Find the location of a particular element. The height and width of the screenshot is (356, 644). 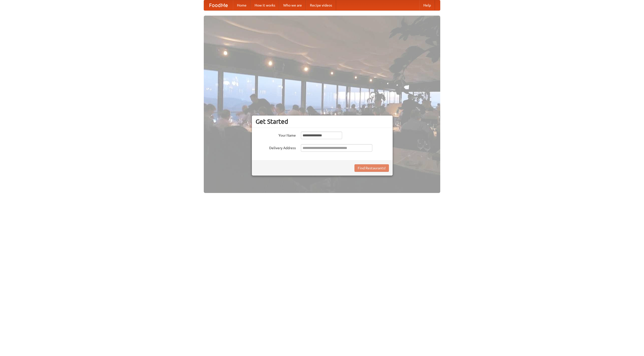

a: Help is located at coordinates (427, 5).